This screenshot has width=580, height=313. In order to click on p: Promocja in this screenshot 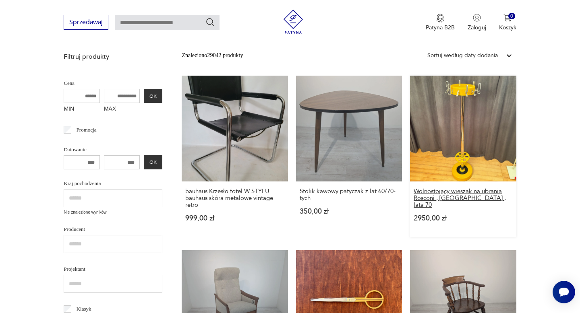, I will do `click(87, 130)`.